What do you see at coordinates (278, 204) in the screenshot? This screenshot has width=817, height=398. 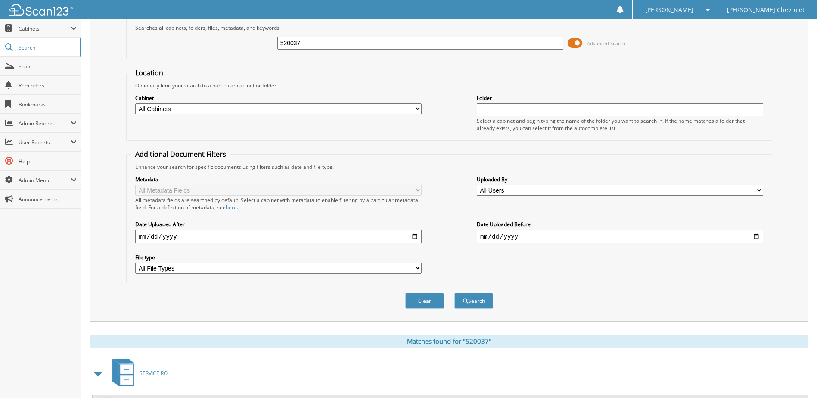 I see `div: All metadata fields are searched by default. Select a cabinet with metadata to enable filtering b...` at bounding box center [278, 204].